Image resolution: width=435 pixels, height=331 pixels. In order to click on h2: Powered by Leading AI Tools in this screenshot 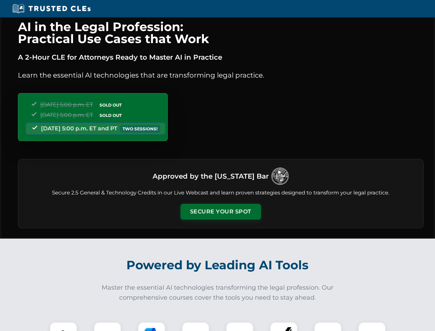, I will do `click(218, 265)`.